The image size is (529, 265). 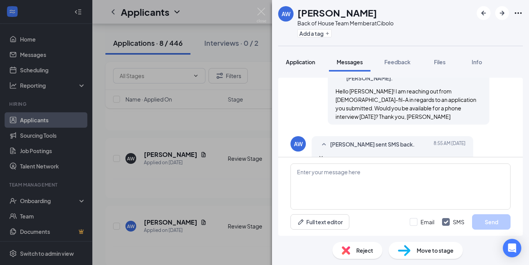 What do you see at coordinates (502, 13) in the screenshot?
I see `button: ArrowRight` at bounding box center [502, 13].